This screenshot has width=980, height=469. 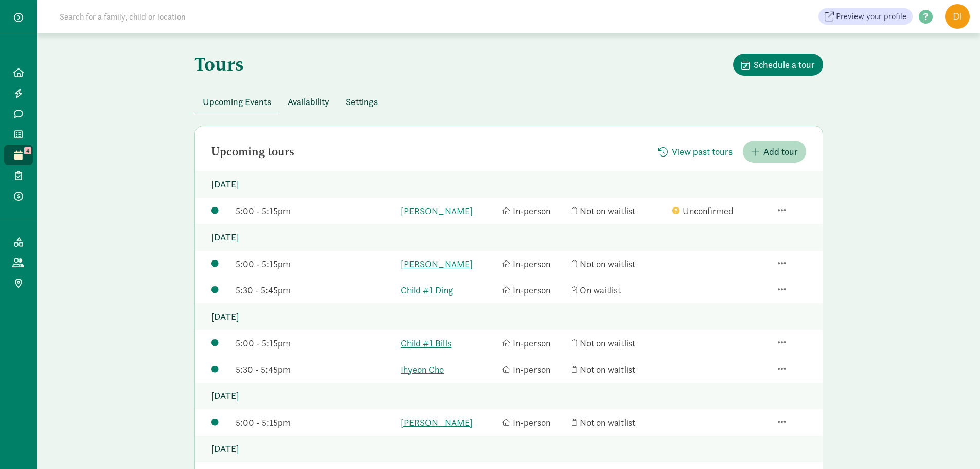 What do you see at coordinates (780, 151) in the screenshot?
I see `span: Add tour` at bounding box center [780, 151].